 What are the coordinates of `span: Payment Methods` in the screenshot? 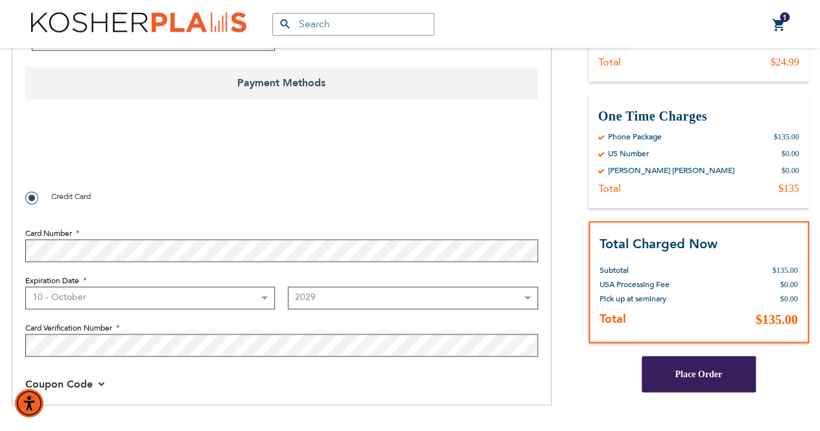 It's located at (281, 83).